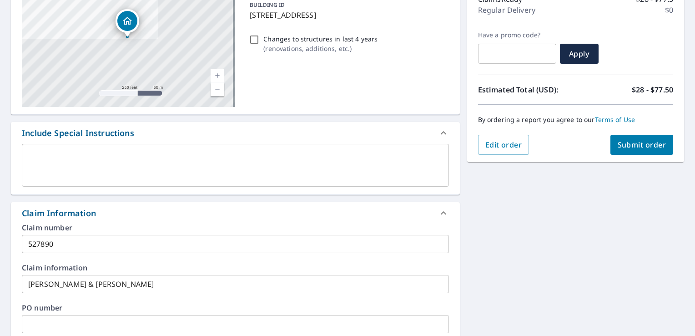  Describe the element at coordinates (217, 89) in the screenshot. I see `a: Current Level 17, Zoom Out` at that location.